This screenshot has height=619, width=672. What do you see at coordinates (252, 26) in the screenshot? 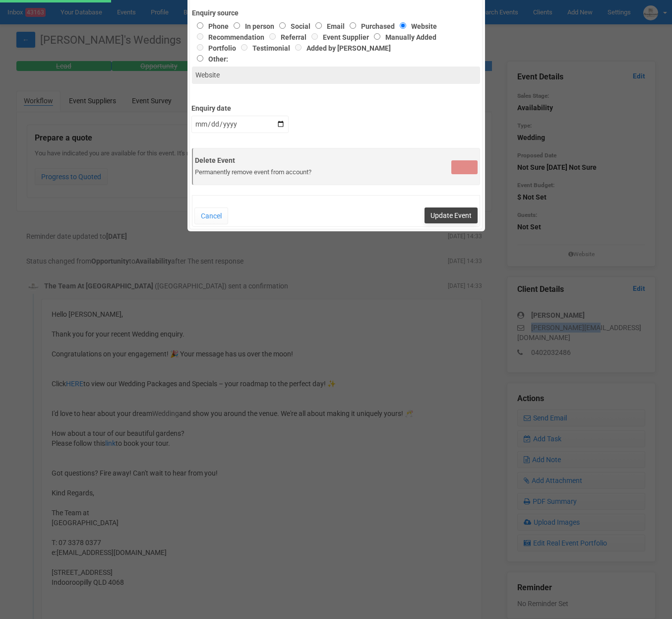
I see `label: In person` at bounding box center [252, 26].